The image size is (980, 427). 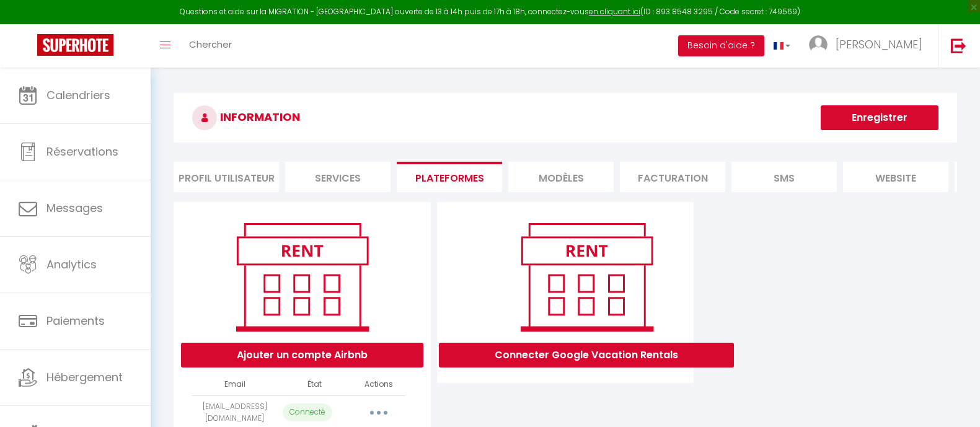 I want to click on span: Messages, so click(x=74, y=208).